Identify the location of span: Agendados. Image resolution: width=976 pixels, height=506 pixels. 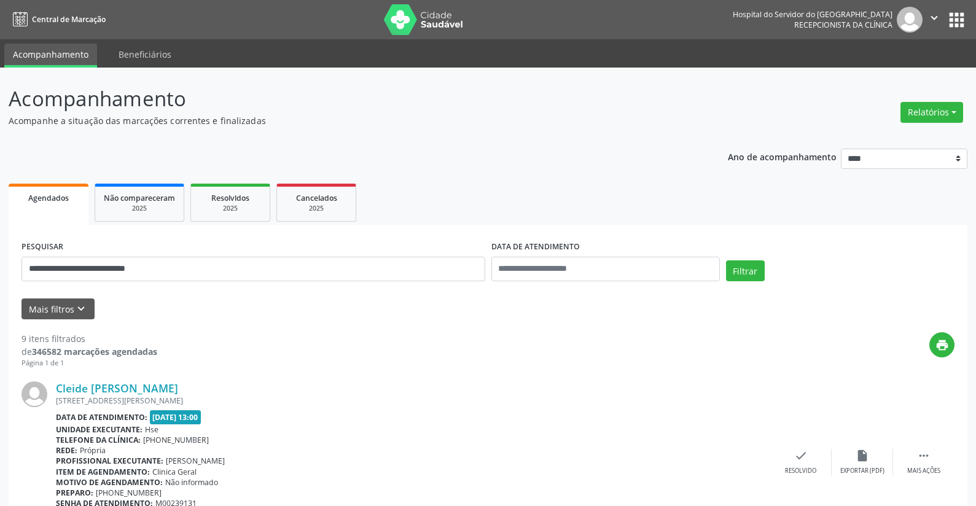
(49, 198).